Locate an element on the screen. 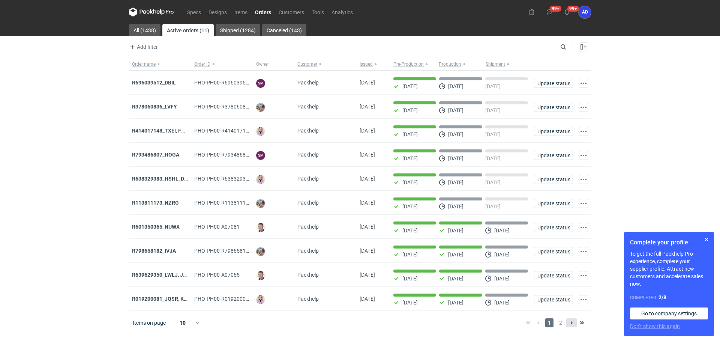  strong: R639629350_LWLJ, JGWC is located at coordinates (163, 275).